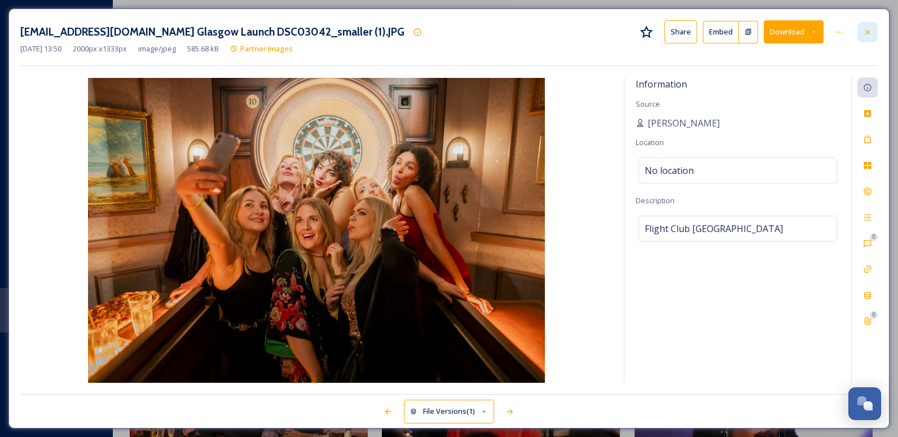  What do you see at coordinates (721, 32) in the screenshot?
I see `button: Embed` at bounding box center [721, 32].